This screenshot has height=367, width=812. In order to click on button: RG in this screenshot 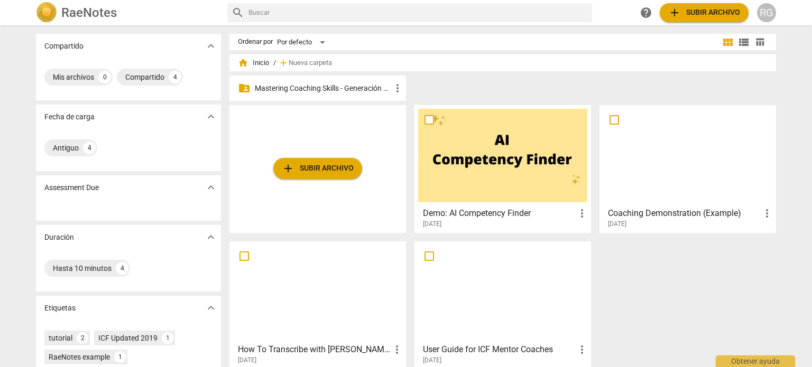, I will do `click(767, 13)`.